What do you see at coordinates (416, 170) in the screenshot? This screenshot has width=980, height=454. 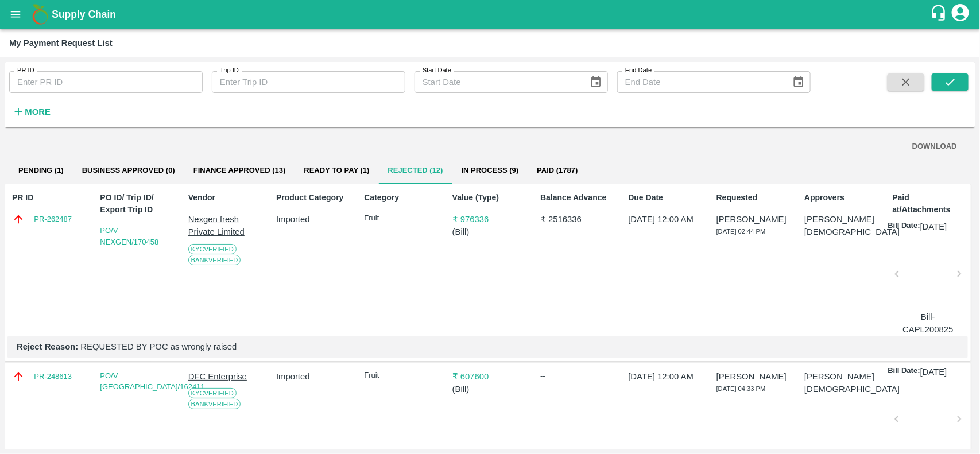 I see `button: Rejected (12)` at bounding box center [416, 170].